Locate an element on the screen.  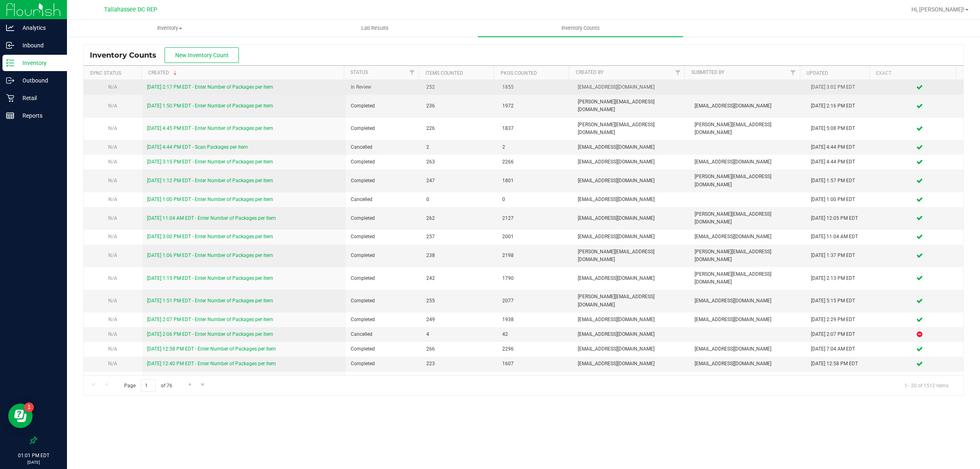
span: Lab Results is located at coordinates (375, 28).